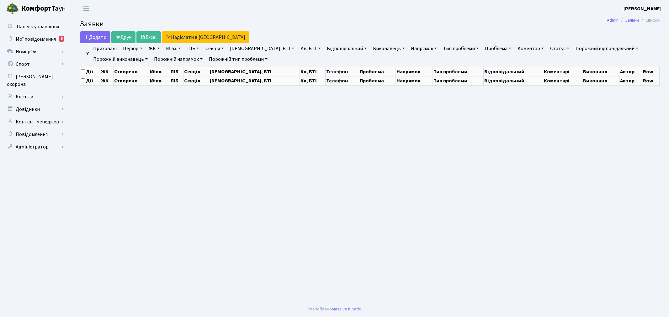 Image resolution: width=669 pixels, height=317 pixels. What do you see at coordinates (123, 37) in the screenshot?
I see `a: Друк` at bounding box center [123, 37].